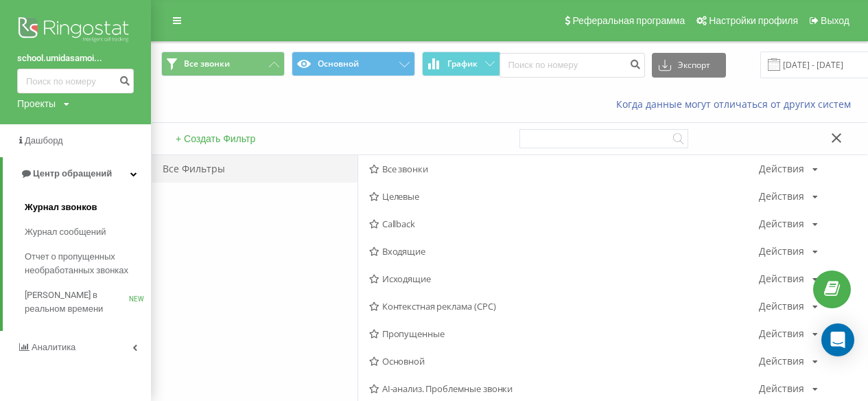 The width and height of the screenshot is (868, 401). I want to click on a: Когда данные могут отличаться от других систем, so click(737, 104).